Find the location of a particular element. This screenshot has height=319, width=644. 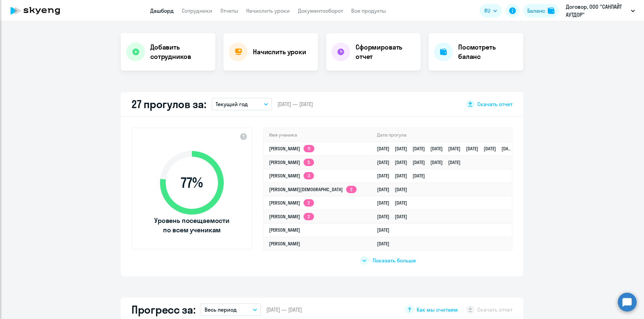

a: Балансbalance is located at coordinates (540, 11).